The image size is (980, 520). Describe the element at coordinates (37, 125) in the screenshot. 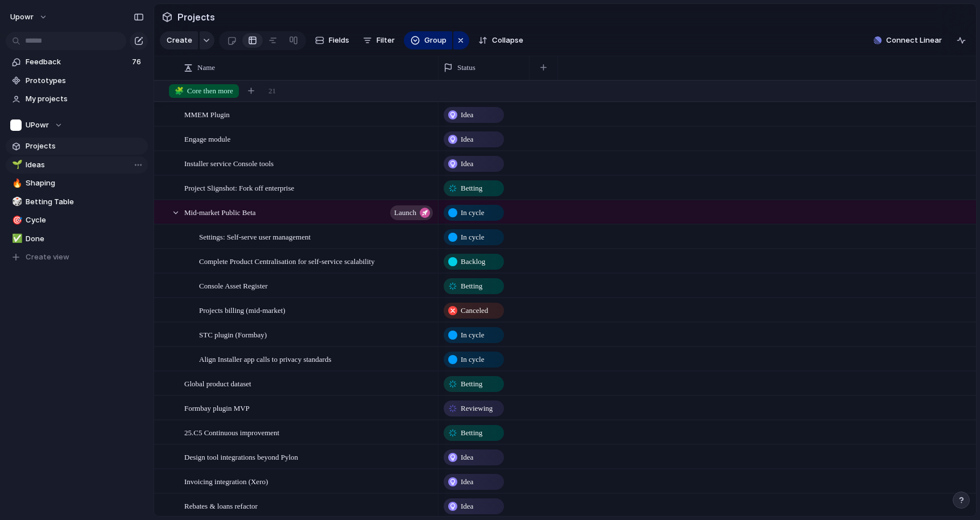

I see `span: UPowr` at that location.